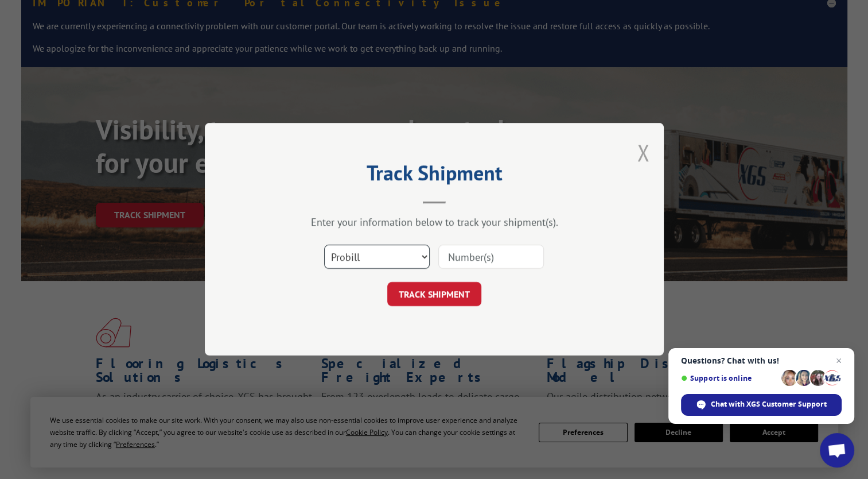 Image resolution: width=868 pixels, height=479 pixels. Describe the element at coordinates (761, 361) in the screenshot. I see `span: Questions? Chat with us!` at that location.